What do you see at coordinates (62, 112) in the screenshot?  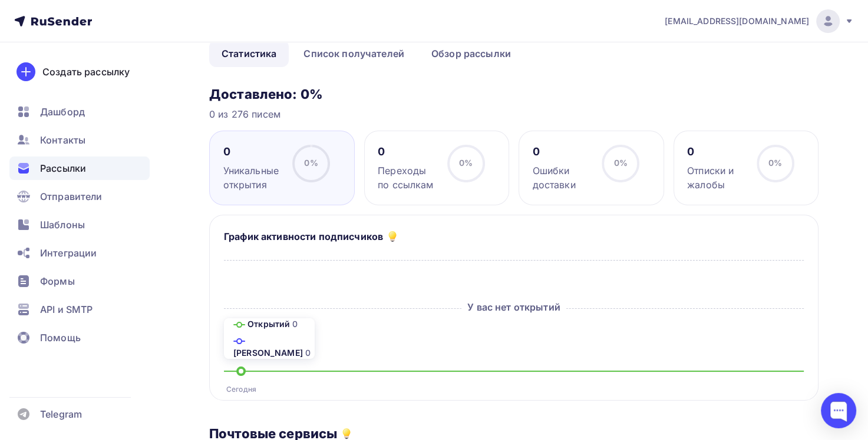 I see `span: Дашборд` at bounding box center [62, 112].